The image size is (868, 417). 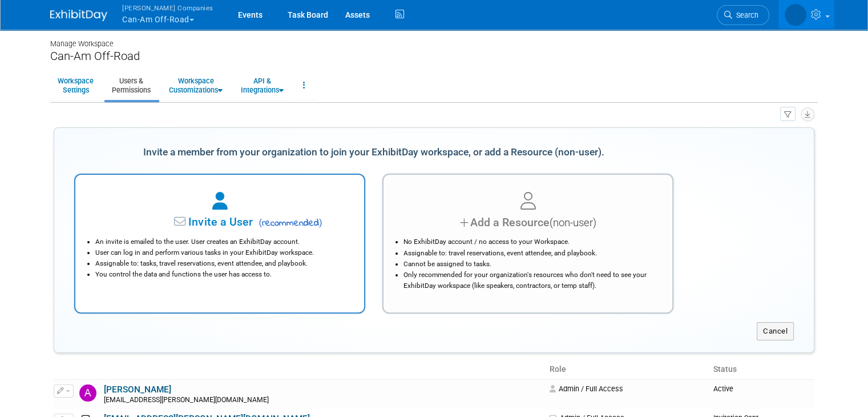 I want to click on li: No ExhibitDay account / no access to your Workspace., so click(x=531, y=242).